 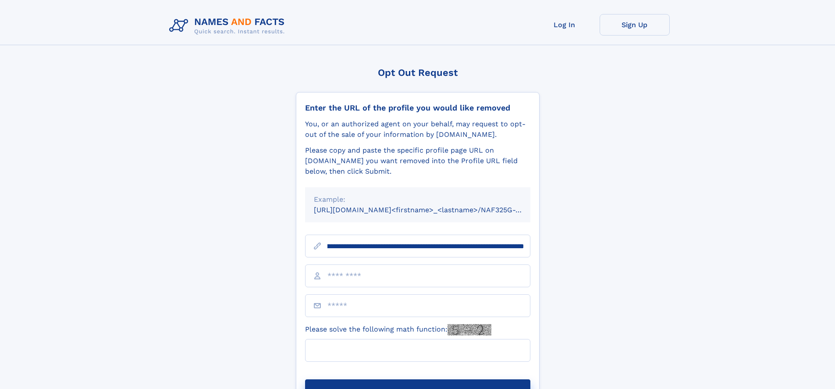 What do you see at coordinates (634, 25) in the screenshot?
I see `a: Sign Up` at bounding box center [634, 25].